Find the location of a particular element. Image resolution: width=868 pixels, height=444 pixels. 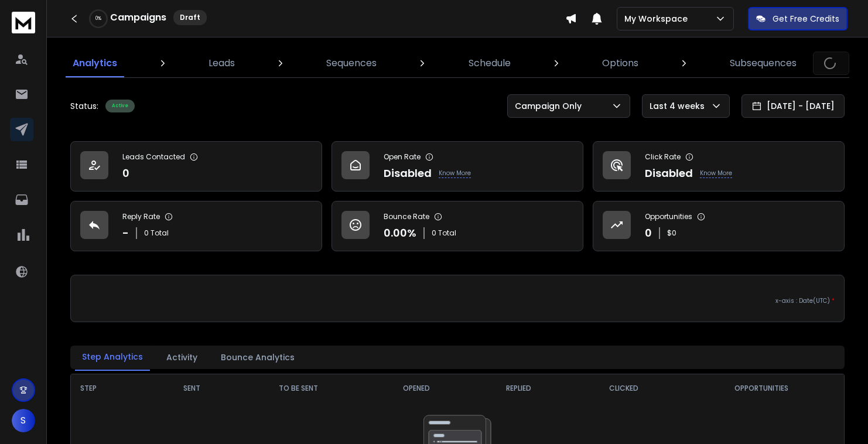

span: S is located at coordinates (23, 420).